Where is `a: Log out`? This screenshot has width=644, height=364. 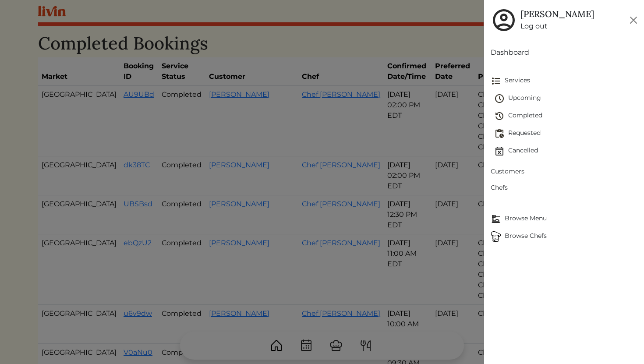
a: Log out is located at coordinates (557, 26).